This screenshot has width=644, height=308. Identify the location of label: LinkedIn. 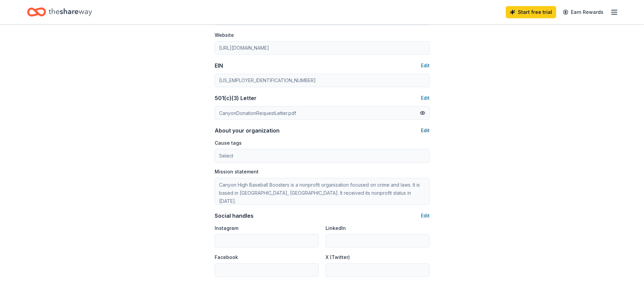
(336, 228).